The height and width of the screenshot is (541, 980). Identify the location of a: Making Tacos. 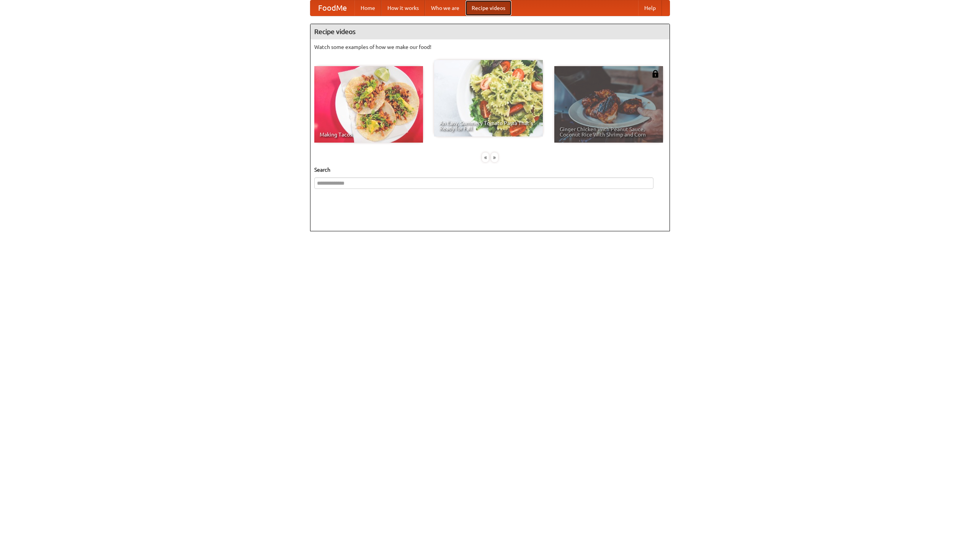
(368, 105).